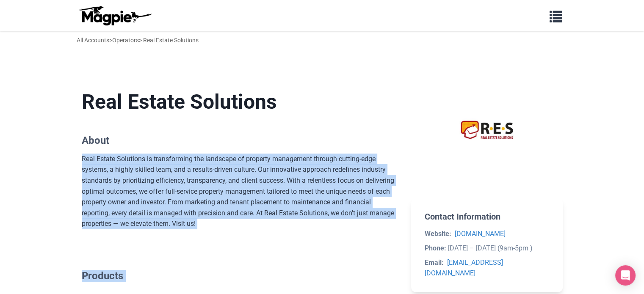 The image size is (644, 294). Describe the element at coordinates (239, 191) in the screenshot. I see `div: Real Estate Solutions is transforming the landscape of property management through cutting-edge s...` at that location.